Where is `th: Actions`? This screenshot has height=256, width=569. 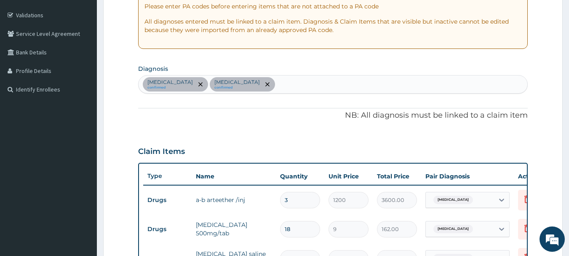 th: Actions is located at coordinates (535, 176).